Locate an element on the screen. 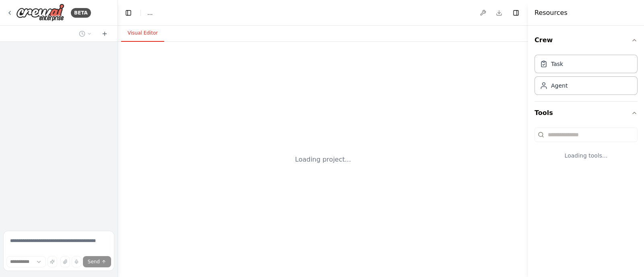 This screenshot has width=644, height=277. div: Loading project... is located at coordinates (323, 160).